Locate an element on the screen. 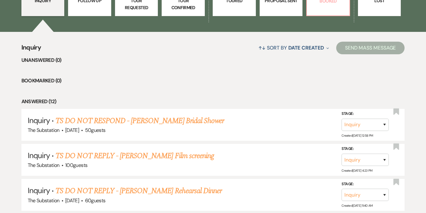 Image resolution: width=426 pixels, height=213 pixels. li: Unanswered (0) is located at coordinates (213, 60).